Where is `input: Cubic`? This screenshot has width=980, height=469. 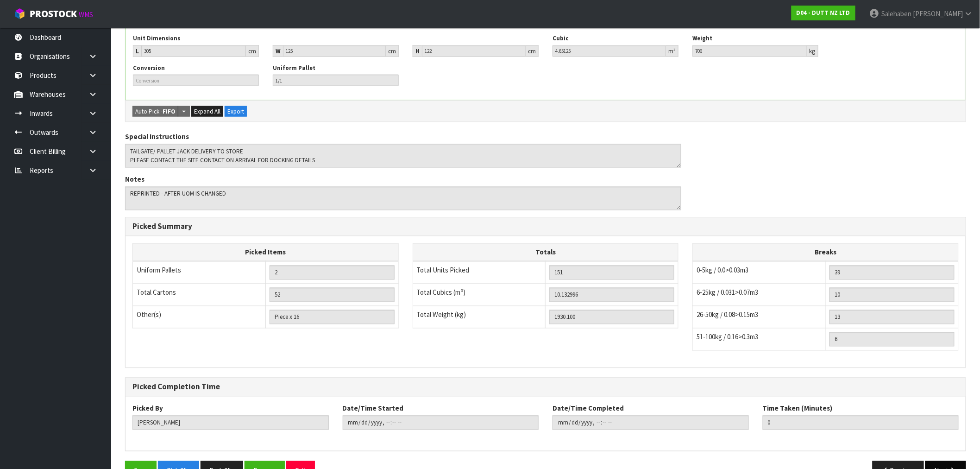 input: Cubic is located at coordinates (609, 51).